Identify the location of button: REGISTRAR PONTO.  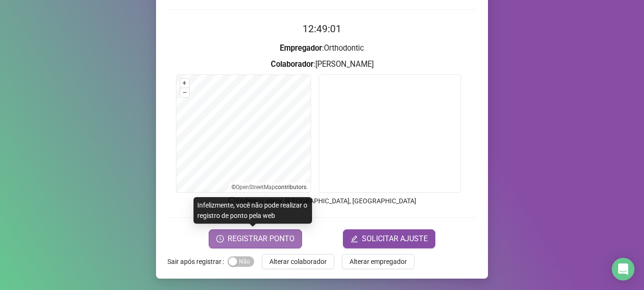
(255, 239).